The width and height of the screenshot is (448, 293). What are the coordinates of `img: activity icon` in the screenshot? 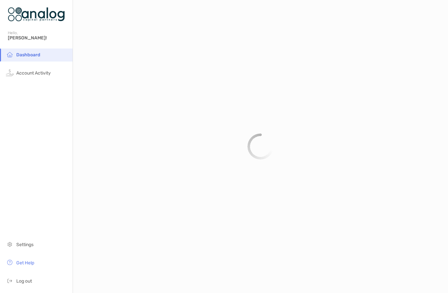 It's located at (10, 73).